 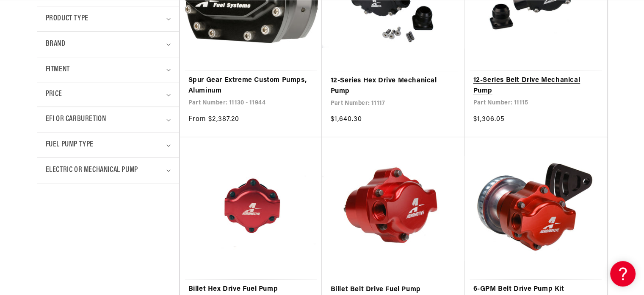 What do you see at coordinates (393, 86) in the screenshot?
I see `a: 12-Series Hex Drive Mechanical Pump` at bounding box center [393, 86].